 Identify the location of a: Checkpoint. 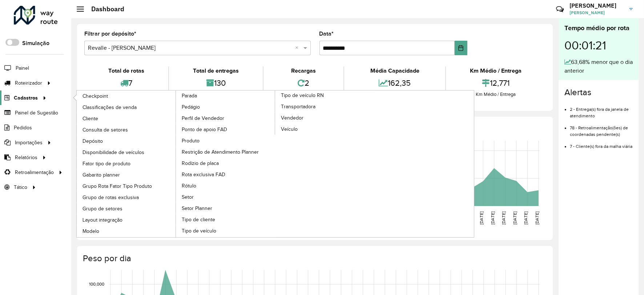
(127, 96).